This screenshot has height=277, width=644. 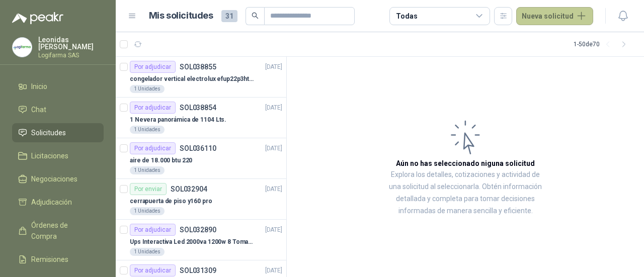 What do you see at coordinates (198, 67) in the screenshot?
I see `p: SOL038855` at bounding box center [198, 67].